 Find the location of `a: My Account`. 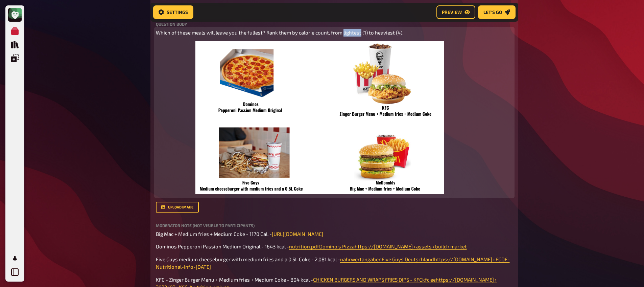

a: My Account is located at coordinates (15, 258).